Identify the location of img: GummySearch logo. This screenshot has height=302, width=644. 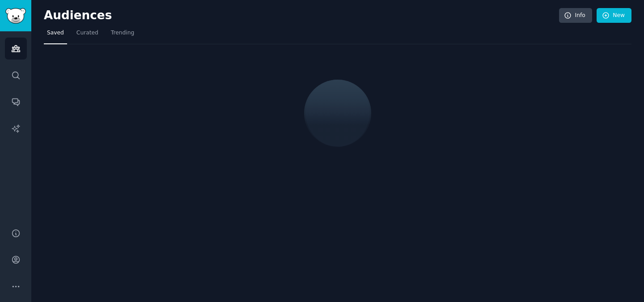
(16, 16).